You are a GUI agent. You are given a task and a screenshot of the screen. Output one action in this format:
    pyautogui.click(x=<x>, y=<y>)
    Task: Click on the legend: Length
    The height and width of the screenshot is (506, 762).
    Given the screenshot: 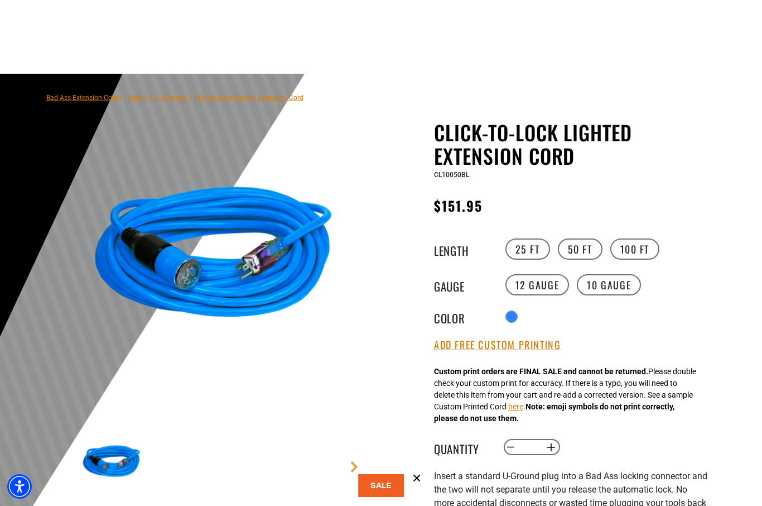 What is the action you would take?
    pyautogui.click(x=462, y=249)
    